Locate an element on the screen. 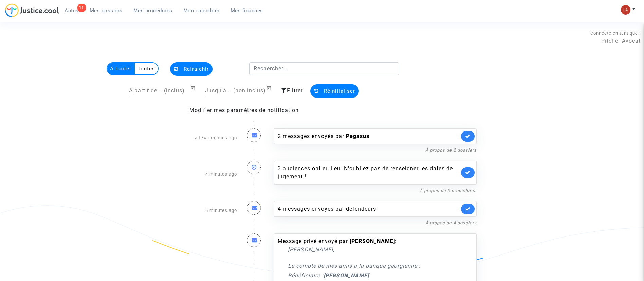  span: Mes dossiers is located at coordinates (106, 11).